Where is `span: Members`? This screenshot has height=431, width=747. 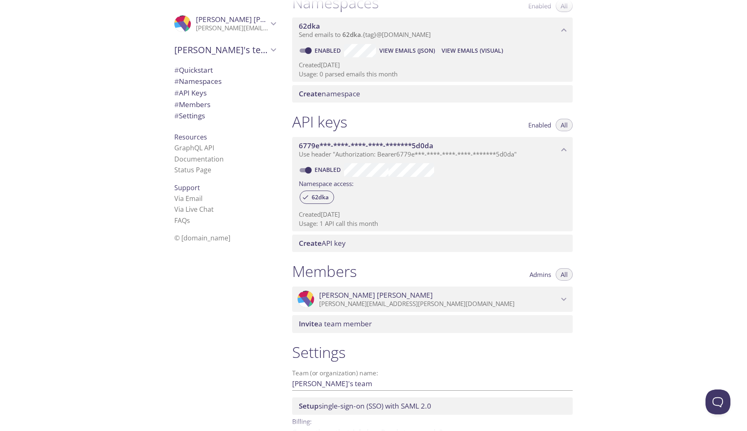 span: Members is located at coordinates (192, 104).